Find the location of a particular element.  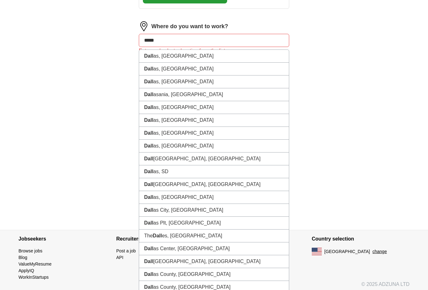

h4: Country selection is located at coordinates (360, 239).